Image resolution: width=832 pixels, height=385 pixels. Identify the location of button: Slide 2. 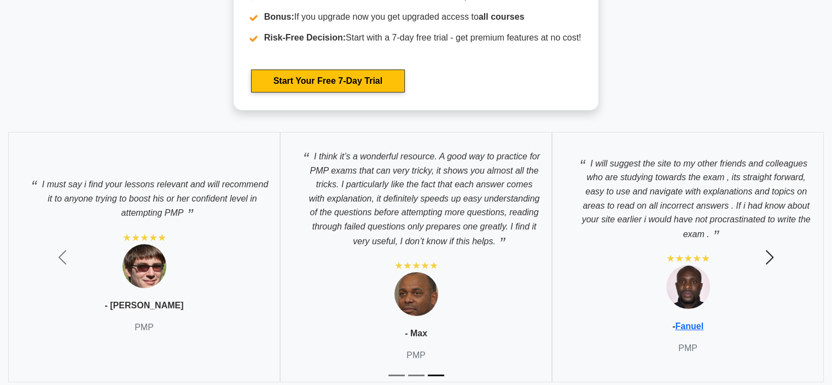
(416, 375).